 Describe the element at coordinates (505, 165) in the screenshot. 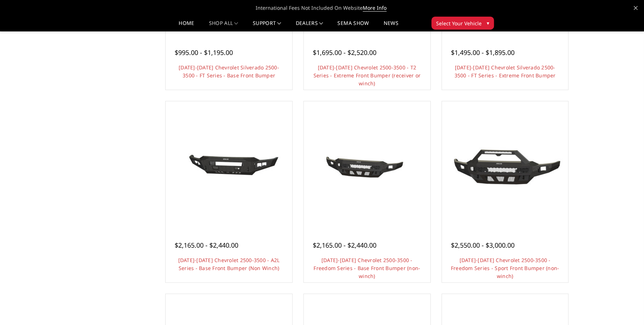

I see `a: 2020-2023 Chevrolet 2500-3500 - Freedom Series - Sport Front Bumper (non-winch)` at that location.